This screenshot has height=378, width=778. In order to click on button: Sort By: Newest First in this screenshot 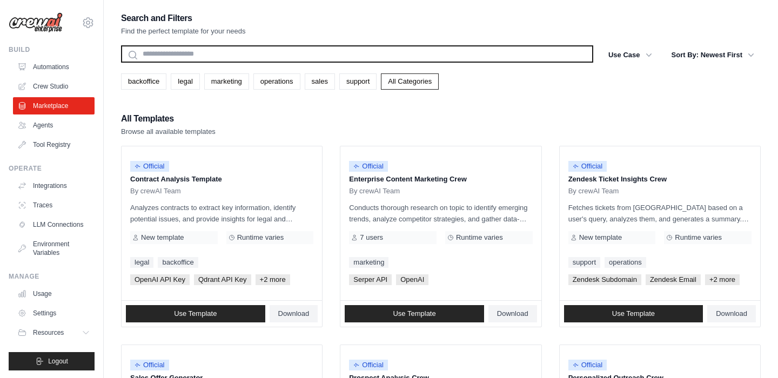, I will do `click(712, 55)`.